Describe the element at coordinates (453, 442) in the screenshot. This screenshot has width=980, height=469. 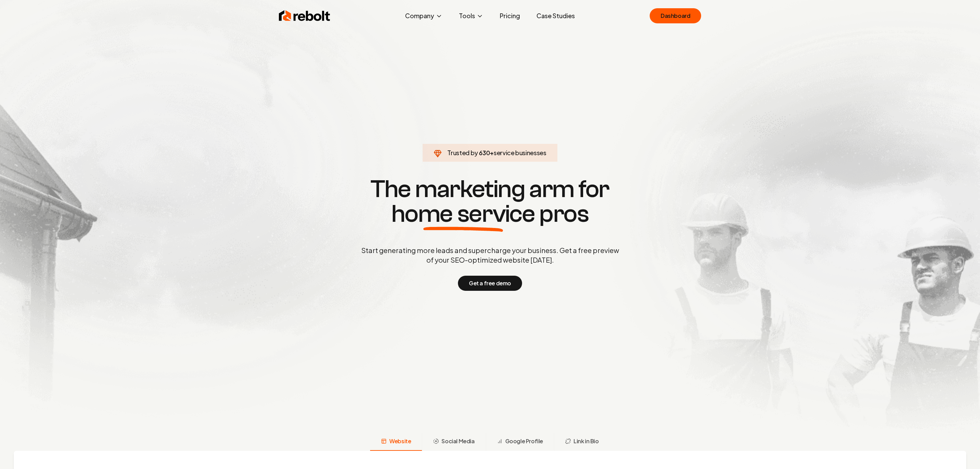
I see `button: Social Media` at that location.